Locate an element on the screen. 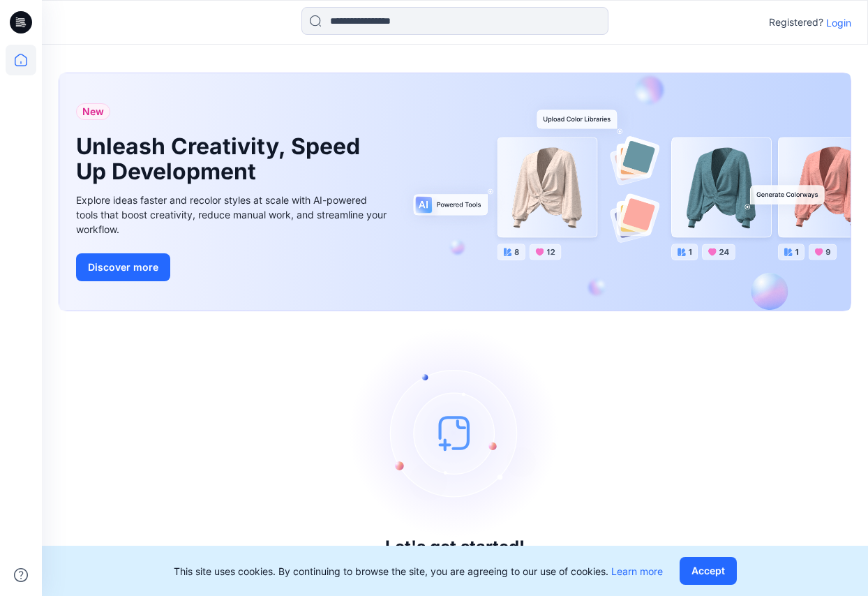 Image resolution: width=868 pixels, height=596 pixels. p: This site uses cookies. By continuing to browse the site, you are agreeing to our use of cookies. is located at coordinates (418, 571).